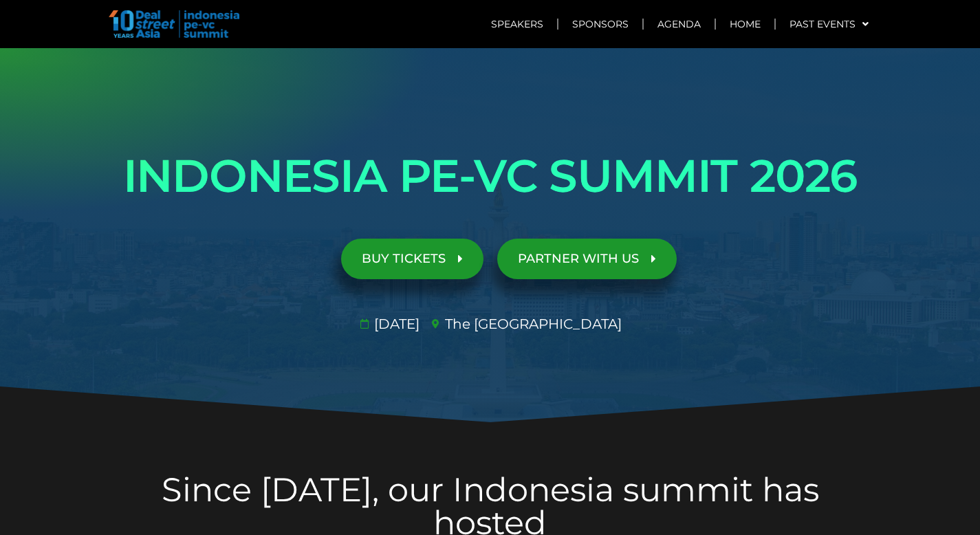  Describe the element at coordinates (745, 24) in the screenshot. I see `a: Home` at that location.